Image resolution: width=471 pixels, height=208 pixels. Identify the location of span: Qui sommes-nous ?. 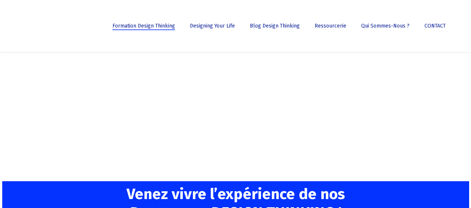
(385, 26).